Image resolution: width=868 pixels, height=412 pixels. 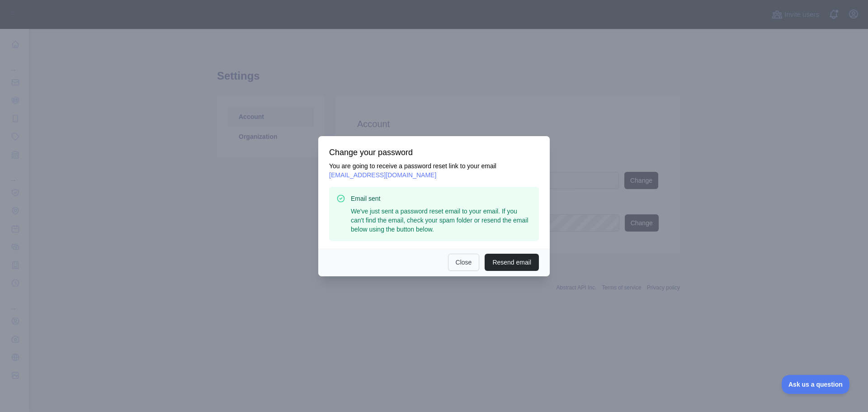 I want to click on button: Close, so click(x=463, y=262).